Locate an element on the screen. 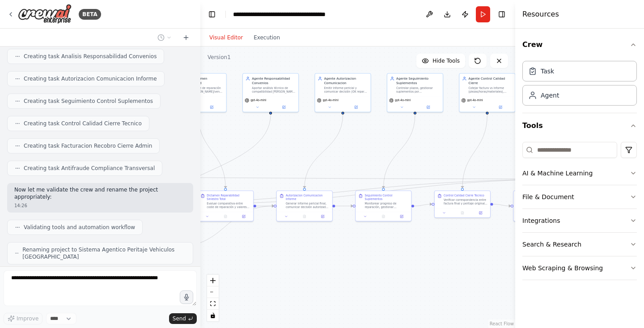 The width and height of the screenshot is (644, 328). g: Edge from e45be1db-7db4-42c2-8cdd-6d6d3577fd08 to 098bb271-10fa-449b-8e0f-59b9e1cf661b is located at coordinates (423, 205).